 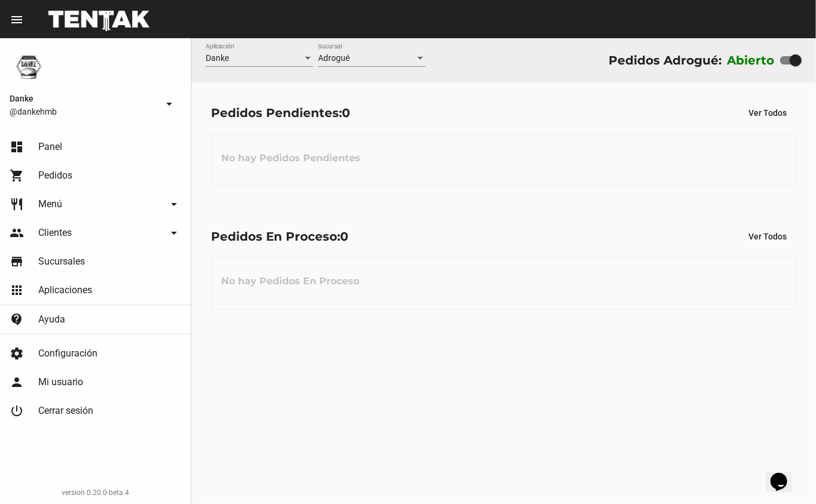 What do you see at coordinates (51, 320) in the screenshot?
I see `span: Ayuda` at bounding box center [51, 320].